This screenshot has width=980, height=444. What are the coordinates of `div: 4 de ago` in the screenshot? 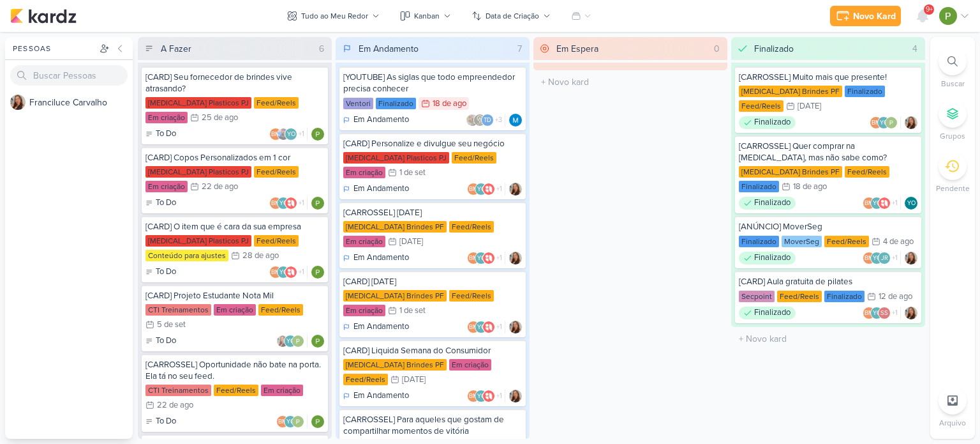 It's located at (898, 241).